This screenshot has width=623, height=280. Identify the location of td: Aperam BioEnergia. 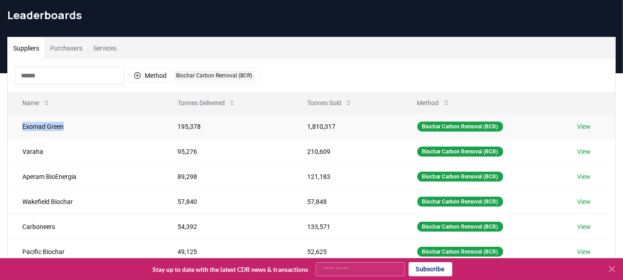
(85, 176).